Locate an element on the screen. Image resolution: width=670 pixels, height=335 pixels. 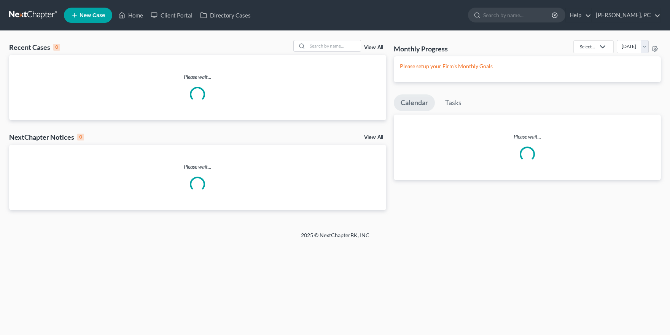
p: Please setup your Firm's Monthly Goals is located at coordinates (527, 66).